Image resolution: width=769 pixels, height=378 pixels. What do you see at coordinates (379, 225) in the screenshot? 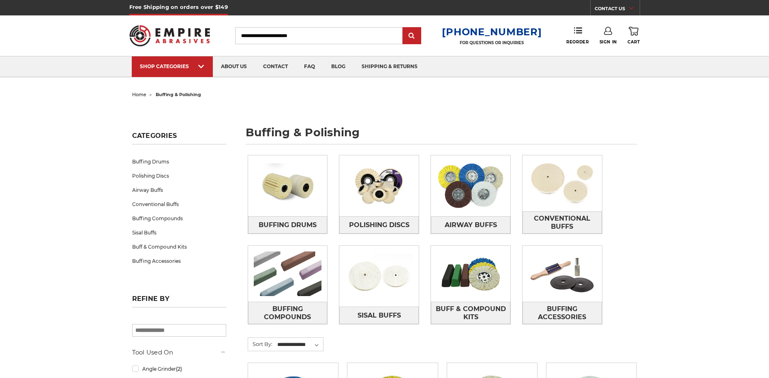
I see `span: Polishing Discs` at bounding box center [379, 225].